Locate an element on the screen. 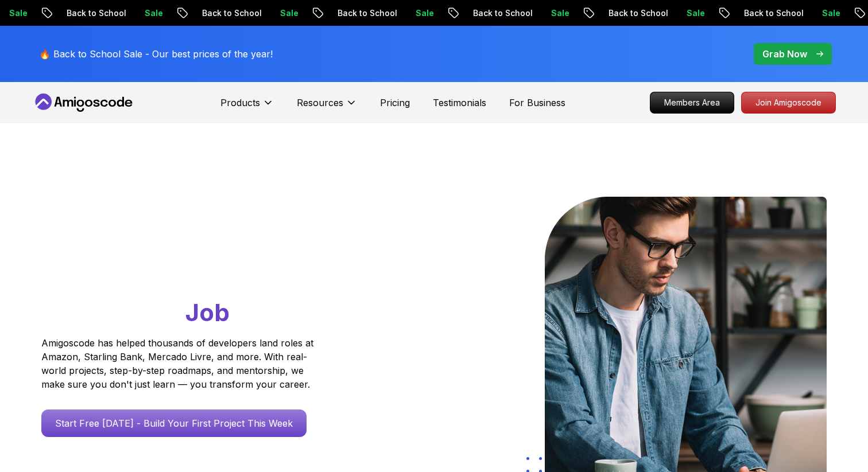 The image size is (868, 472). p: Join Amigoscode is located at coordinates (788, 103).